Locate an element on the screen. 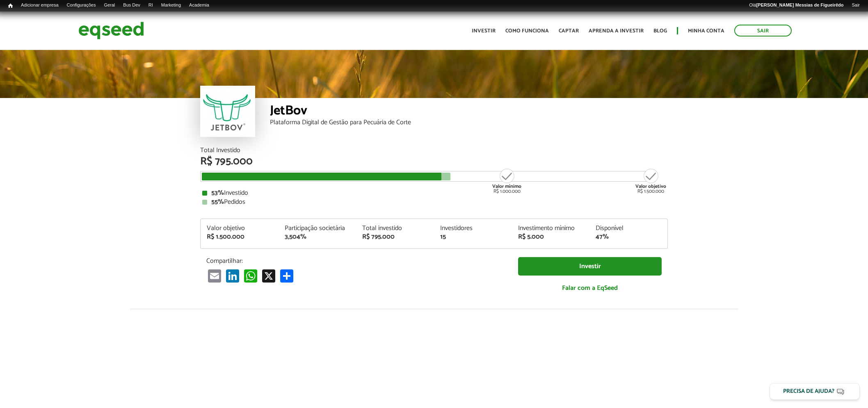  strong: 53% is located at coordinates (217, 193).